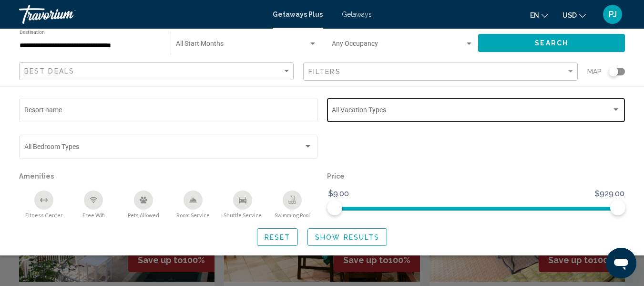  What do you see at coordinates (595, 71) in the screenshot?
I see `span: Map` at bounding box center [595, 71].